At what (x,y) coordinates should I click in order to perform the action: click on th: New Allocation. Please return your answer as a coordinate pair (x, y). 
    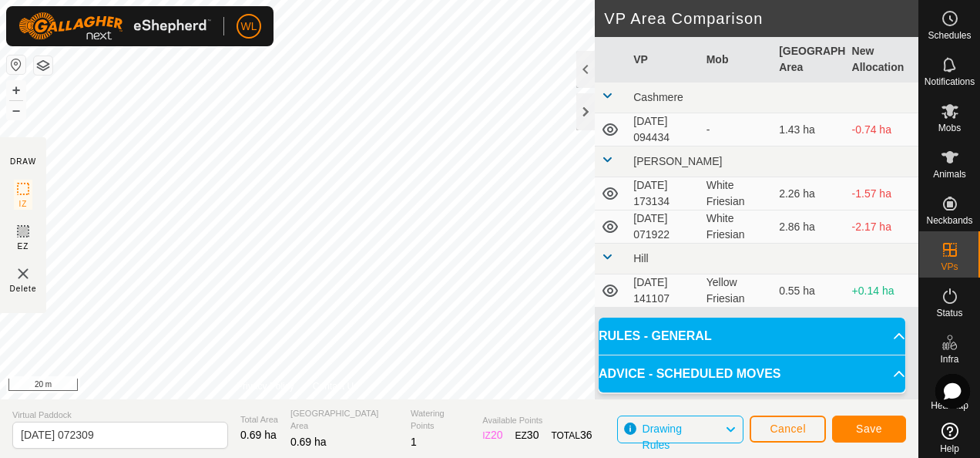
    Looking at the image, I should click on (882, 59).